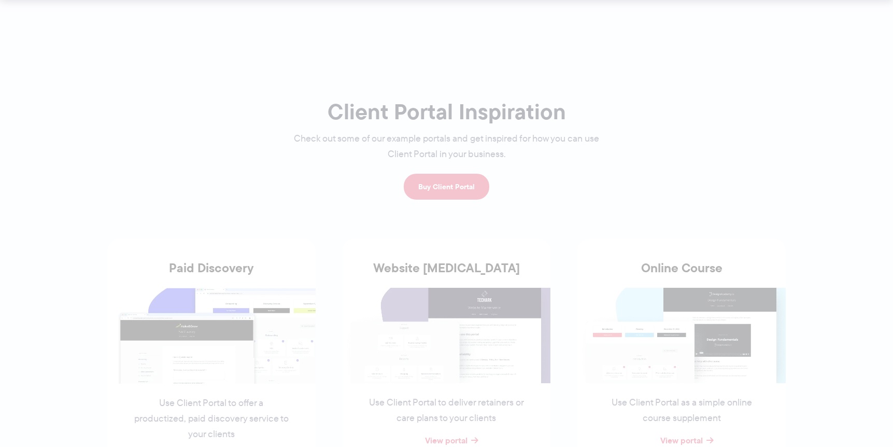 This screenshot has width=893, height=447. Describe the element at coordinates (447, 147) in the screenshot. I see `p: Check out some of our example portals and get inspired for how you can use Client Portal in your ...` at that location.